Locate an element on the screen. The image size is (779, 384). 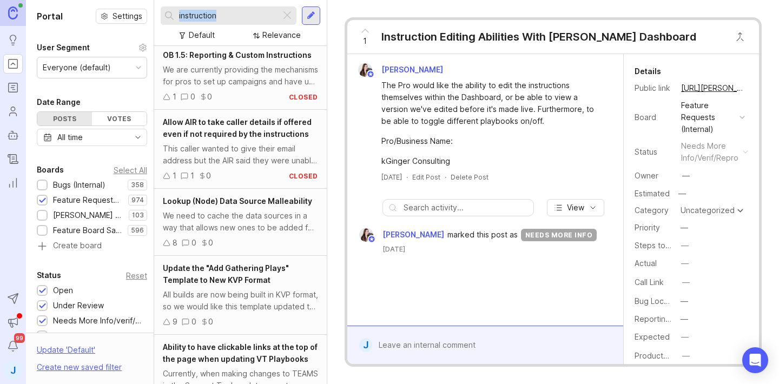
div: Status is located at coordinates (653, 152).